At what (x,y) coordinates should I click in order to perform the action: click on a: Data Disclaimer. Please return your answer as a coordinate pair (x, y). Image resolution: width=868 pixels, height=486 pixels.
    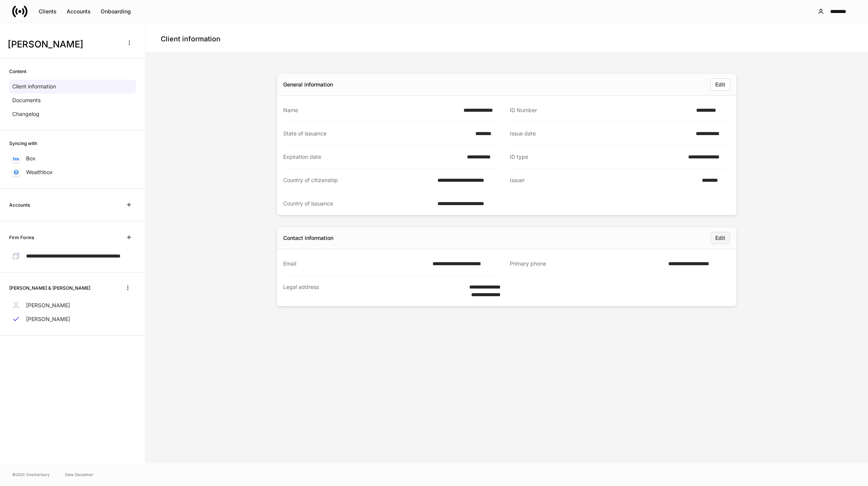
    Looking at the image, I should click on (79, 474).